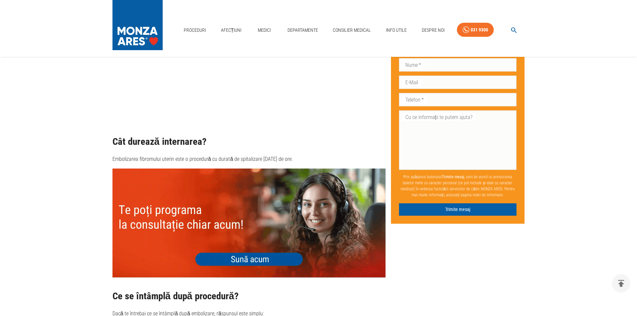  I want to click on h2: Ce se întâmplă după procedură?, so click(249, 297).